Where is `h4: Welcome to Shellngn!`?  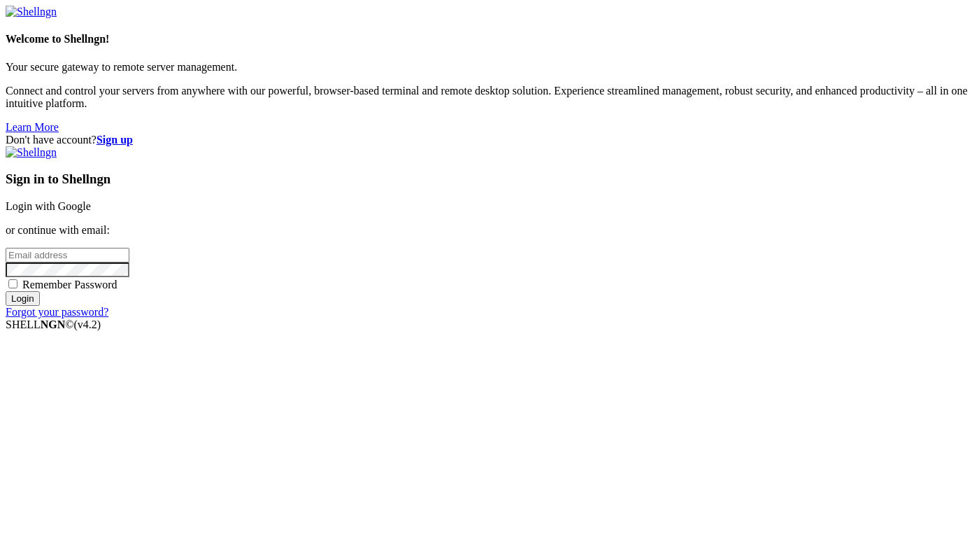 h4: Welcome to Shellngn! is located at coordinates (490, 39).